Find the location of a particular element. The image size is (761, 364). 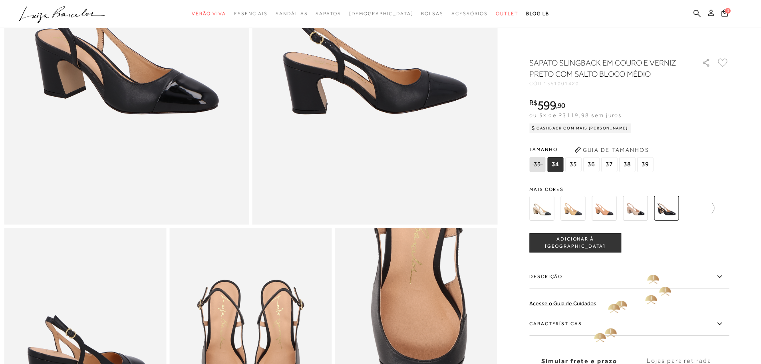

i: R$ is located at coordinates (533, 103).